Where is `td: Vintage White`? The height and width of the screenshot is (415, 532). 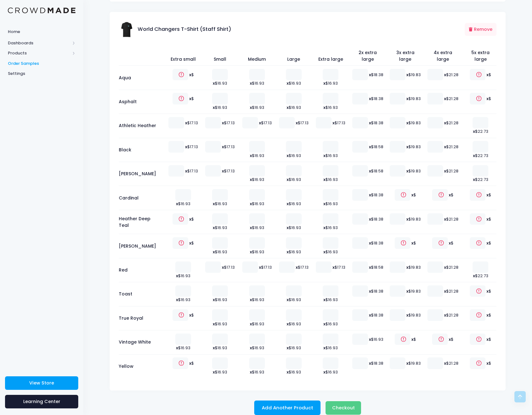 td: Vintage White is located at coordinates (142, 342).